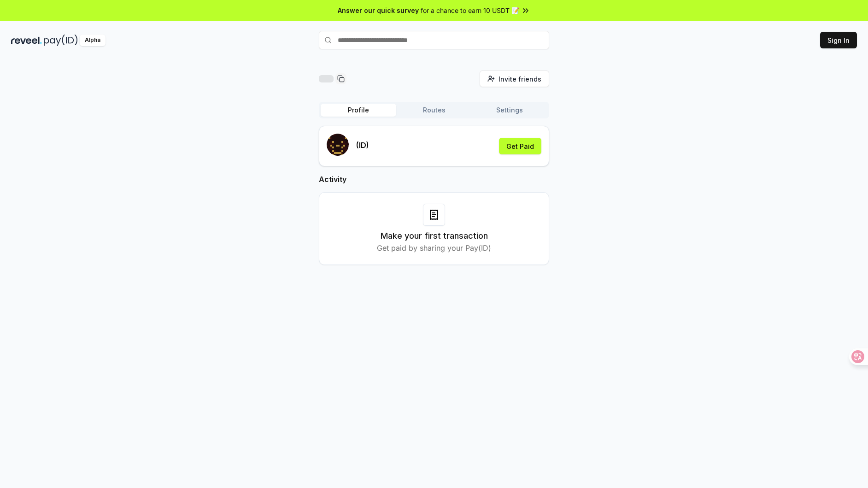  Describe the element at coordinates (470, 10) in the screenshot. I see `span: for a chance to earn 10 USDT 📝` at that location.